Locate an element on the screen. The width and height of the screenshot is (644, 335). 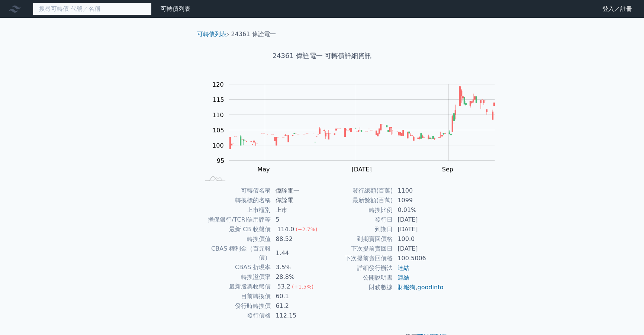
td: 1099 is located at coordinates (418, 200).